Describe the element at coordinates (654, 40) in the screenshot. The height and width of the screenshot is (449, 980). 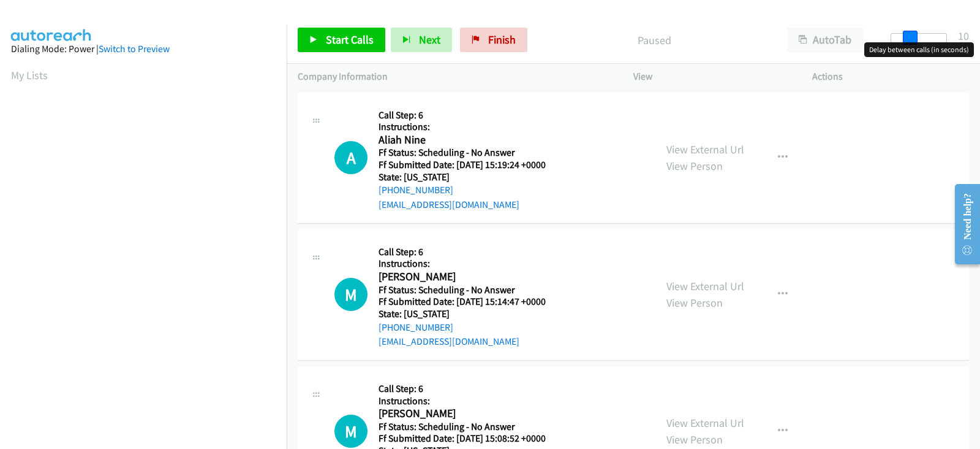
I see `p: Paused` at that location.